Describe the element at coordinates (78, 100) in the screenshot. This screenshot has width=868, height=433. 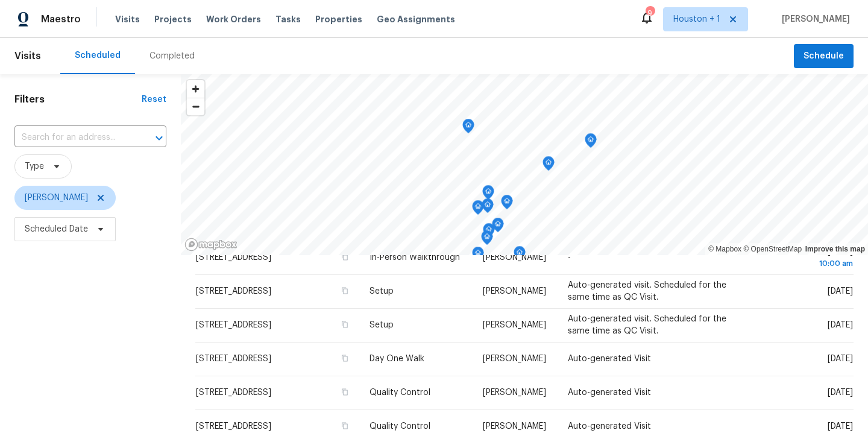
I see `h1: Filters` at that location.